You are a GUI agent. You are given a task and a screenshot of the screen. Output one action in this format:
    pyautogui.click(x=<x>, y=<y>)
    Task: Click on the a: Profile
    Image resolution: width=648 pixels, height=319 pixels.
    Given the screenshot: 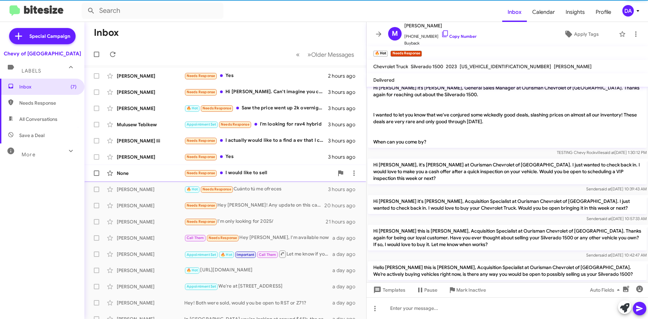 What is the action you would take?
    pyautogui.click(x=604, y=12)
    